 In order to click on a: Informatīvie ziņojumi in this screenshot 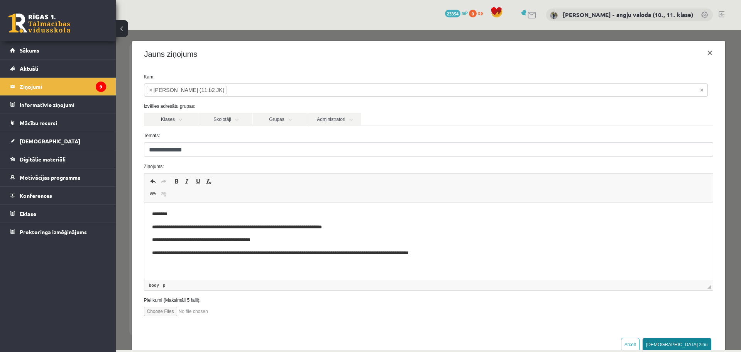, I will do `click(58, 105)`.